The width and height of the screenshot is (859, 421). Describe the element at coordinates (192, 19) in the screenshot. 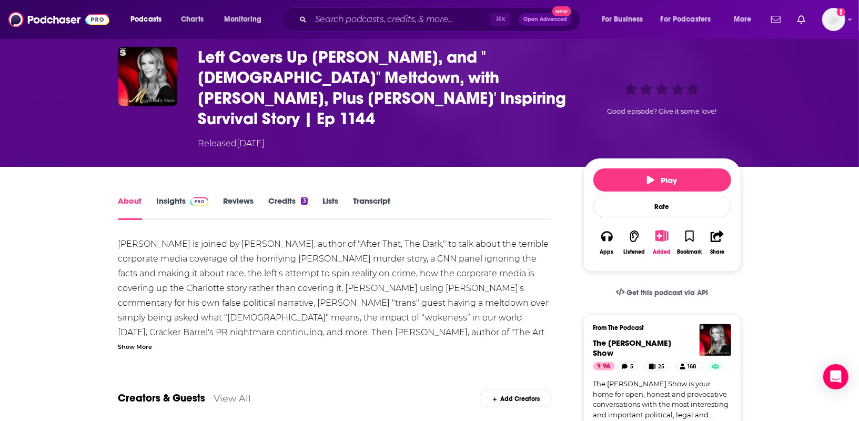

I see `a: Charts` at that location.